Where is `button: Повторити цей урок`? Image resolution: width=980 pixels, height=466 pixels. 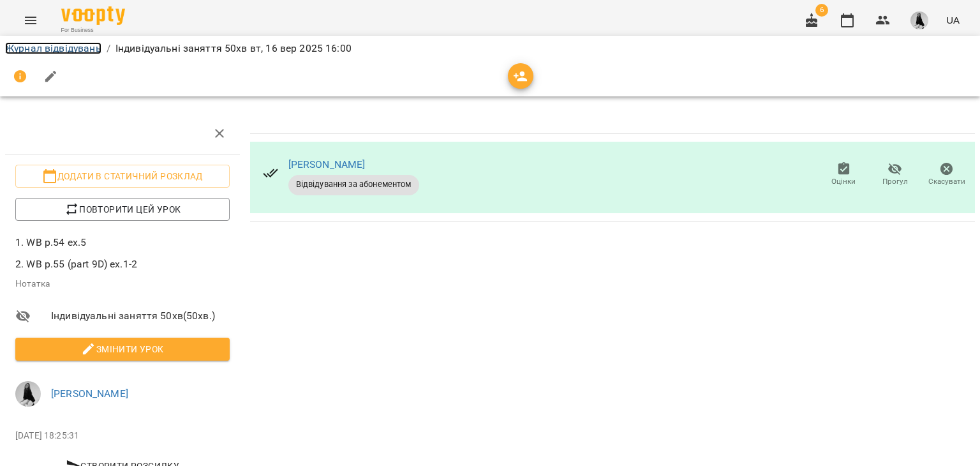 button: Повторити цей урок is located at coordinates (123, 210).